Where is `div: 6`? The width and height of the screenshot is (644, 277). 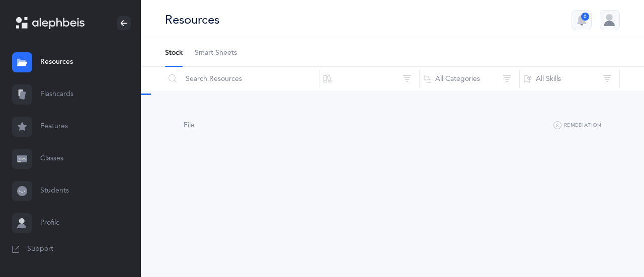
div: 6 is located at coordinates (585, 17).